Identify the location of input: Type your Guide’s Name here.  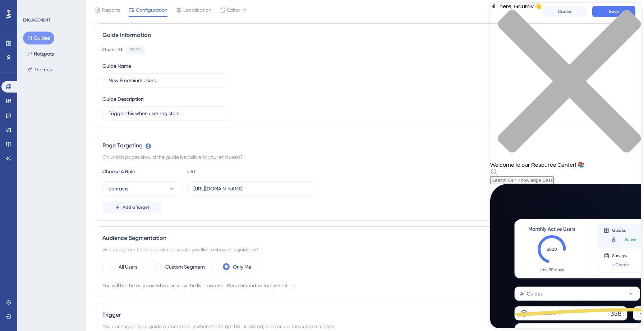
(166, 80).